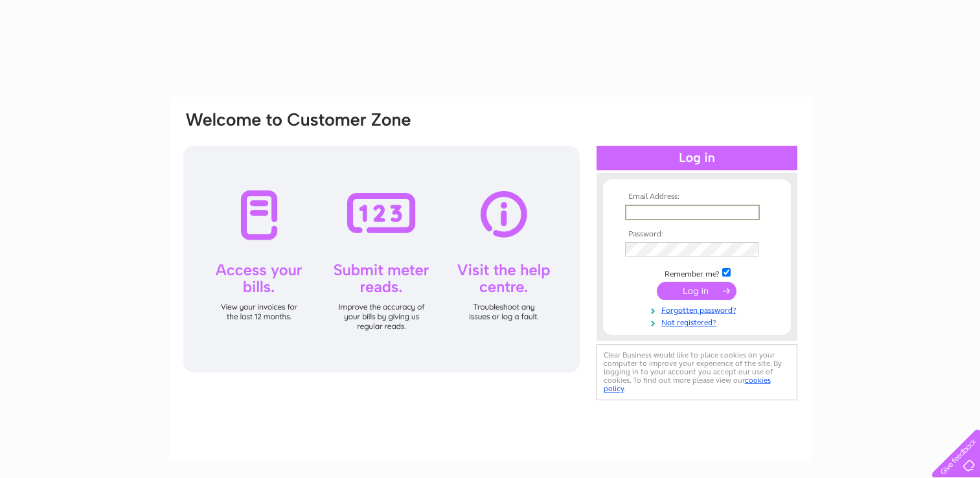 The width and height of the screenshot is (980, 478). What do you see at coordinates (697, 235) in the screenshot?
I see `th: Password:` at bounding box center [697, 235].